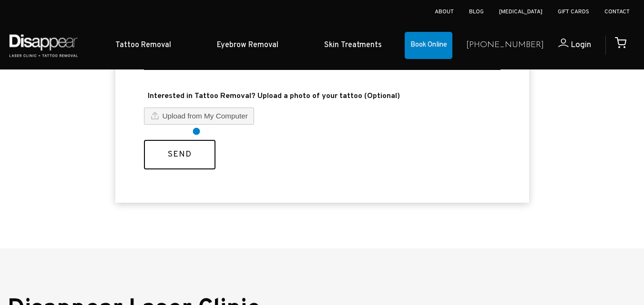  I want to click on a: Tattoo Removal, so click(143, 45).